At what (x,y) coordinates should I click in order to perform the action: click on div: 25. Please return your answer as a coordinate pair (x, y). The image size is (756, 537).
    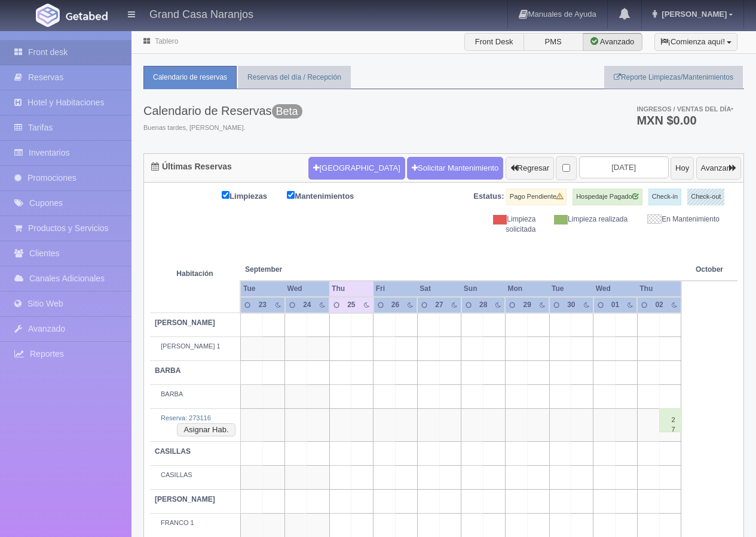
    Looking at the image, I should click on (351, 305).